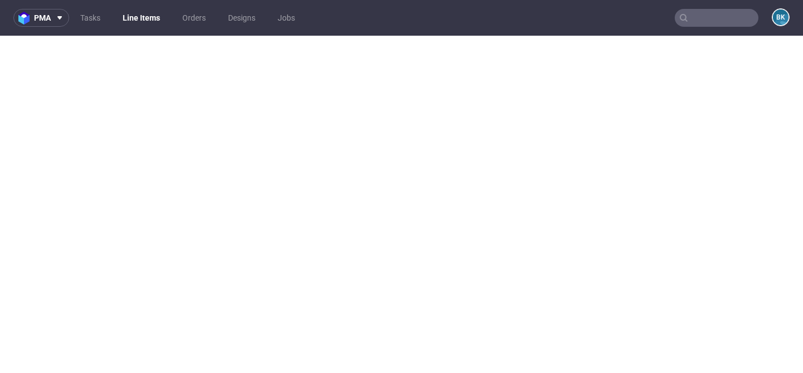  I want to click on a: Orders, so click(194, 18).